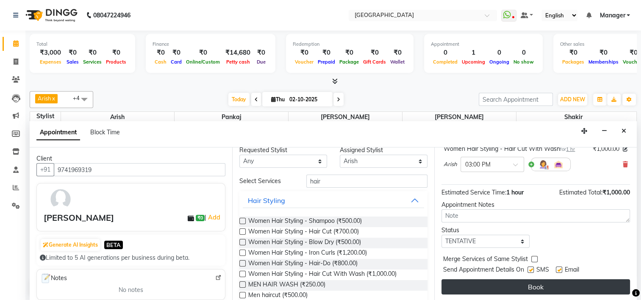 This screenshot has width=641, height=300. What do you see at coordinates (278, 99) in the screenshot?
I see `span: Thu` at bounding box center [278, 99].